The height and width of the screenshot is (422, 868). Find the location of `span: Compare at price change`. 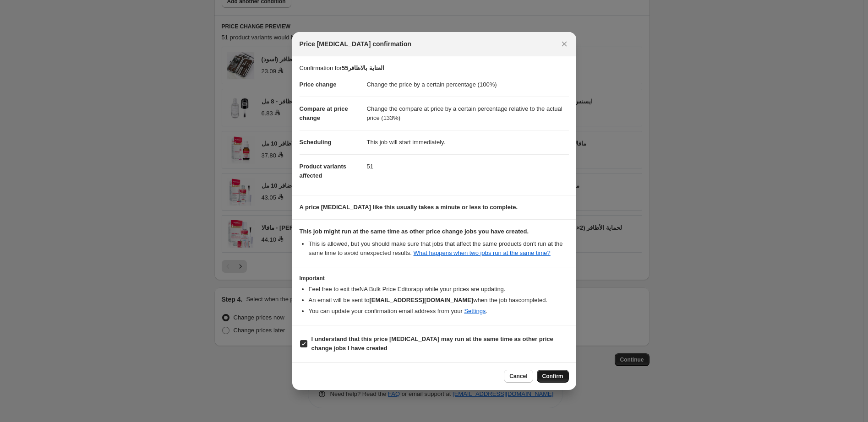

span: Compare at price change is located at coordinates (324, 113).